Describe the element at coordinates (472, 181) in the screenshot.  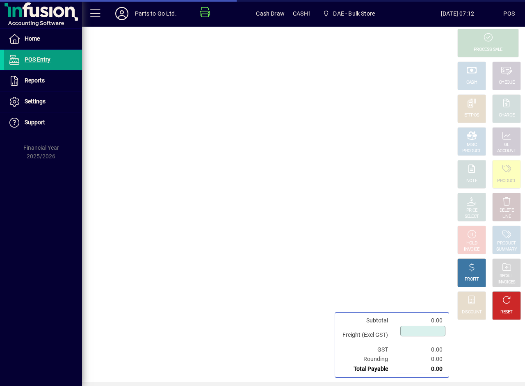
I see `div: NOTE` at that location.